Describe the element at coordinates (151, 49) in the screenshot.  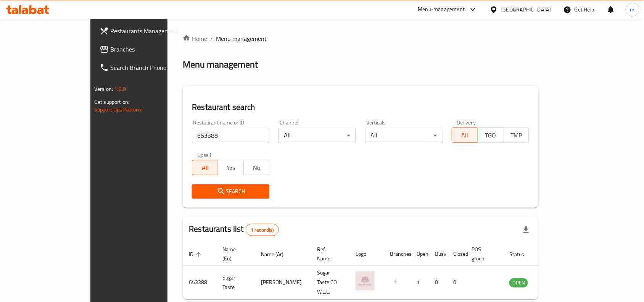
I see `span: Branches` at that location.